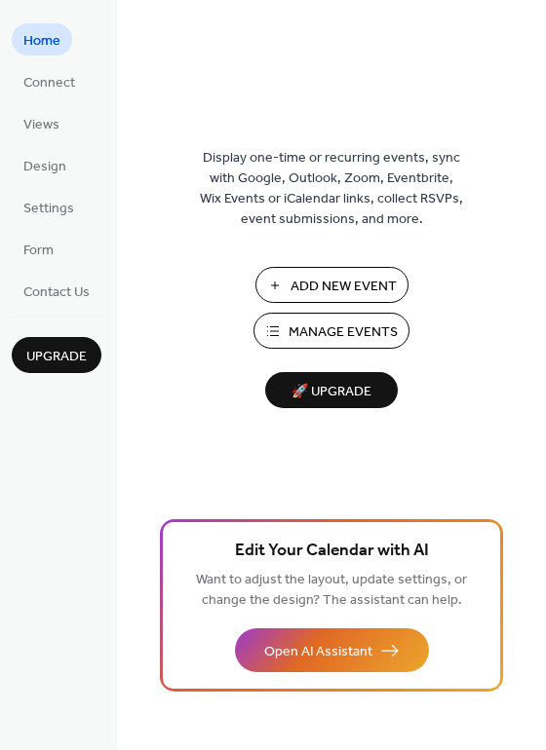 This screenshot has height=750, width=546. Describe the element at coordinates (331, 590) in the screenshot. I see `span: Want to adjust the layout, update settings, or change the design? The assistant can help.` at that location.